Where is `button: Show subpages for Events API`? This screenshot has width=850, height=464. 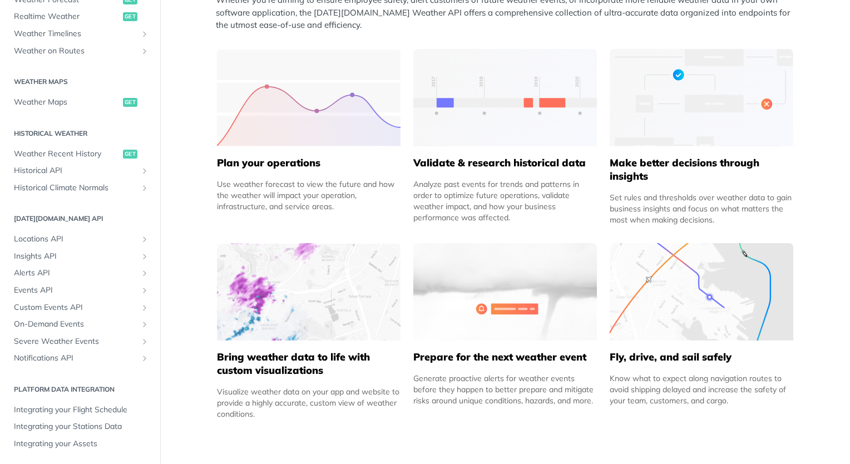
button: Show subpages for Events API is located at coordinates (145, 290).